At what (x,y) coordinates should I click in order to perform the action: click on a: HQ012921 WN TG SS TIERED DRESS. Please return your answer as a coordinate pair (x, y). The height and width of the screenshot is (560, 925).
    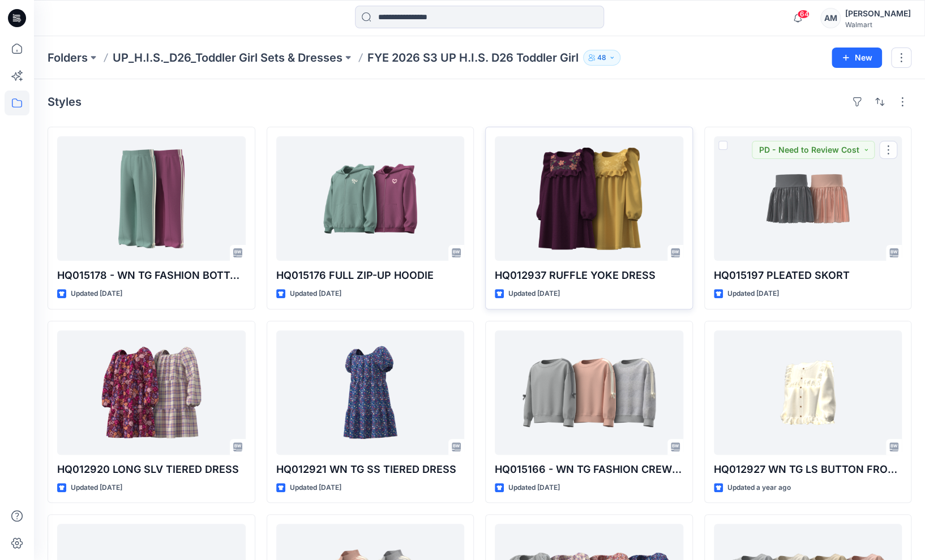
    Looking at the image, I should click on (370, 392).